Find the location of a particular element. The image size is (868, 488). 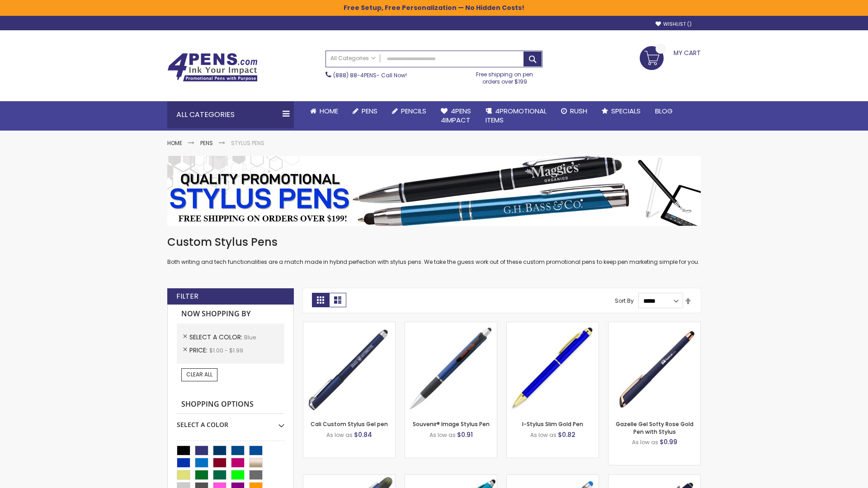

a: (888) 88-4PENS is located at coordinates (355, 75).